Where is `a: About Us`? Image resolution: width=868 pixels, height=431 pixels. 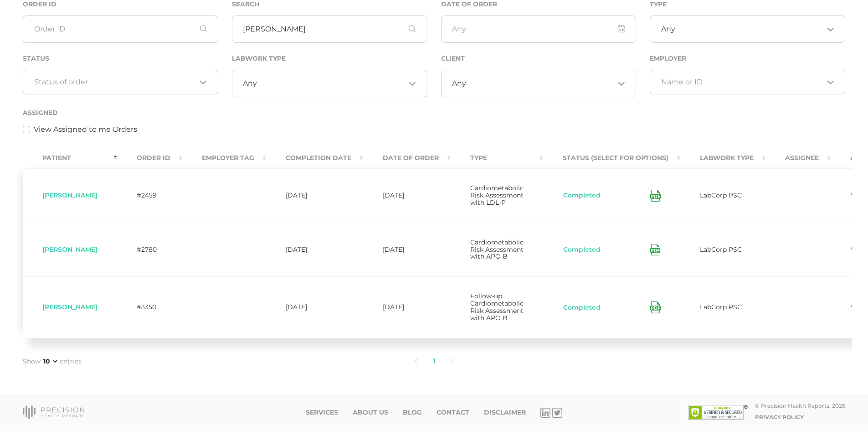 a: About Us is located at coordinates (370, 412).